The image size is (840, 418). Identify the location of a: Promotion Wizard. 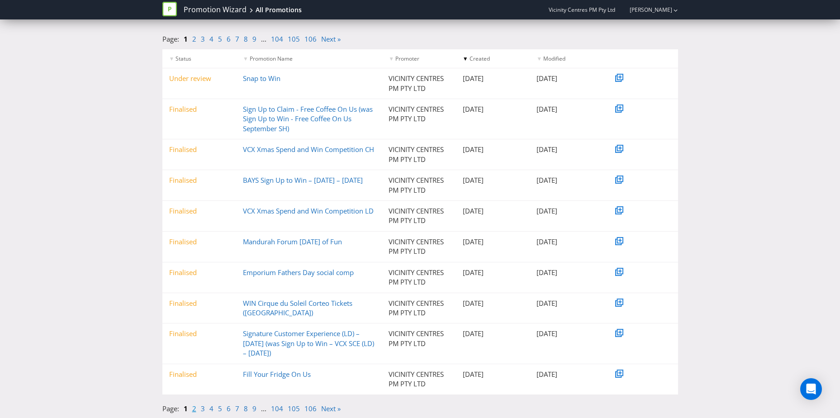
(215, 9).